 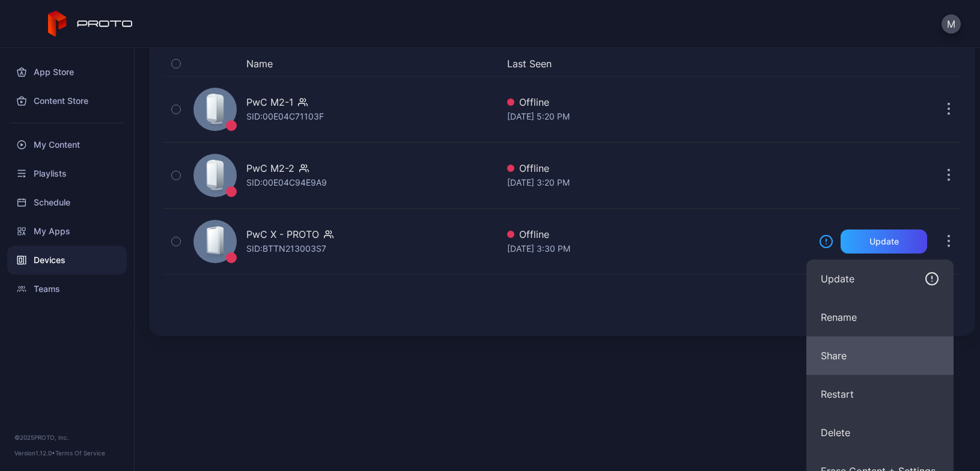 I want to click on div: My Content, so click(x=67, y=145).